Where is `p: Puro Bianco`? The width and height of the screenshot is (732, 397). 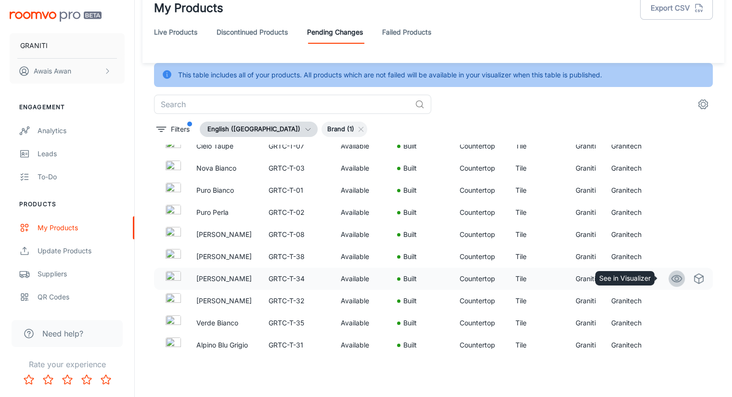 p: Puro Bianco is located at coordinates (225, 190).